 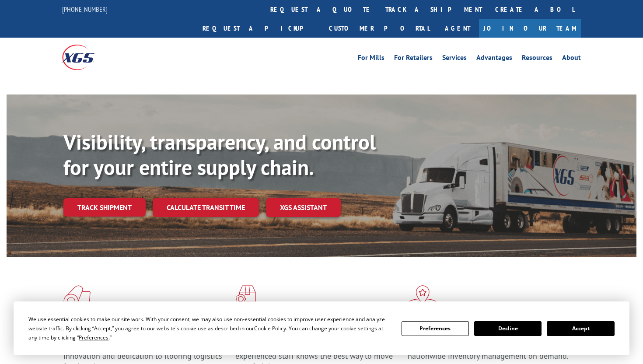 What do you see at coordinates (303, 207) in the screenshot?
I see `a: XGS ASSISTANT` at bounding box center [303, 207].